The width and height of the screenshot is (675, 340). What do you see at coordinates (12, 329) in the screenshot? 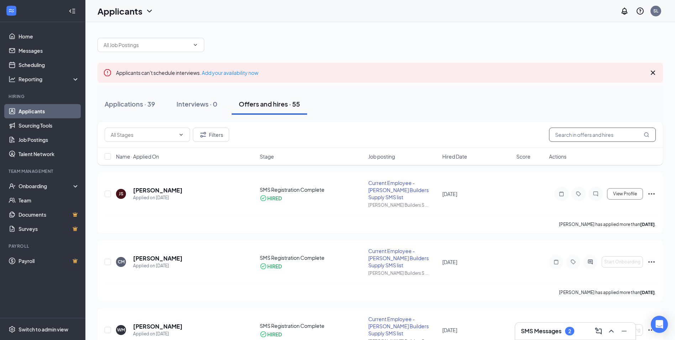
I see `svg: Settings` at bounding box center [12, 329].